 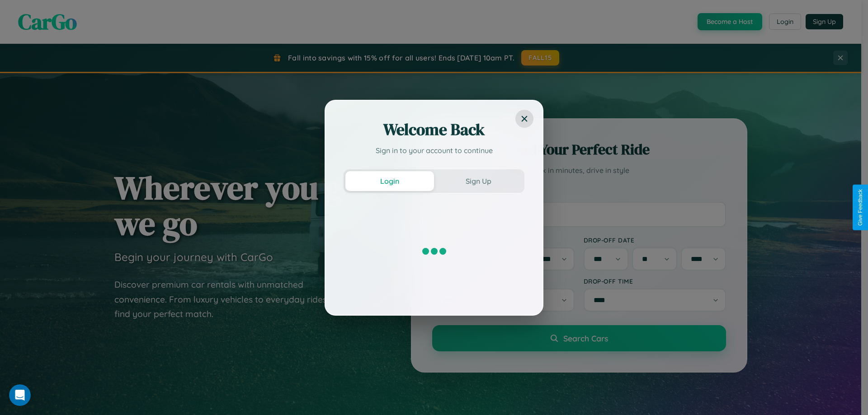 What do you see at coordinates (434, 130) in the screenshot?
I see `h2: Welcome Back` at bounding box center [434, 130].